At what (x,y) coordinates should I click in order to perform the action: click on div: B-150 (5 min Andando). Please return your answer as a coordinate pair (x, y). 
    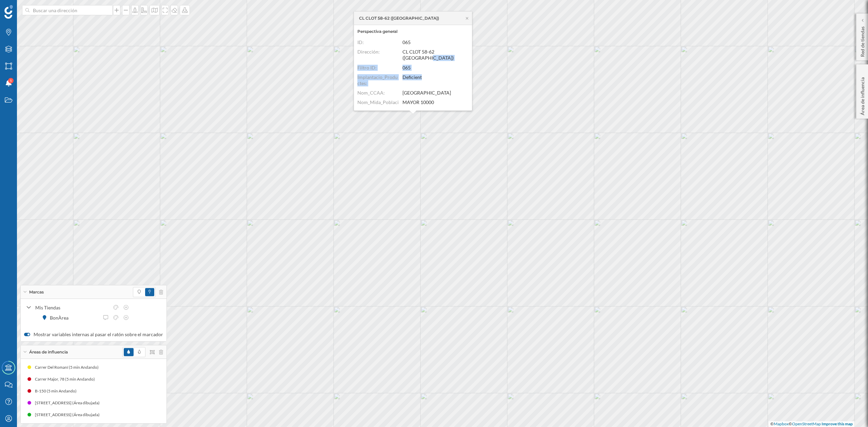
    Looking at the image, I should click on (58, 391).